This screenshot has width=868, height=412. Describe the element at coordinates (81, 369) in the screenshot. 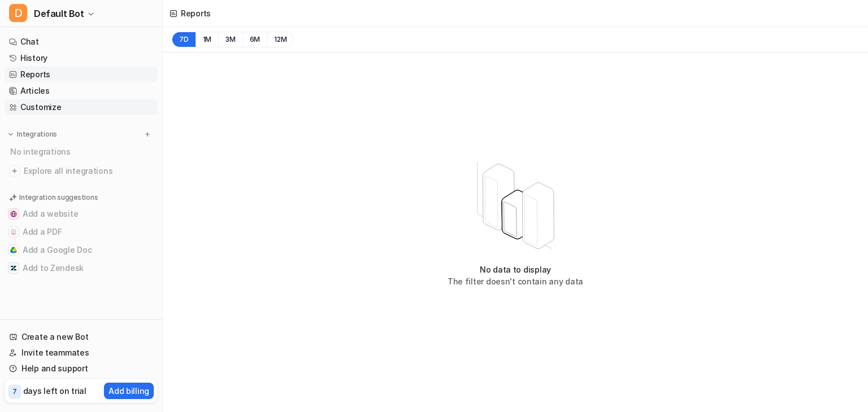

I see `a: Help and support` at that location.